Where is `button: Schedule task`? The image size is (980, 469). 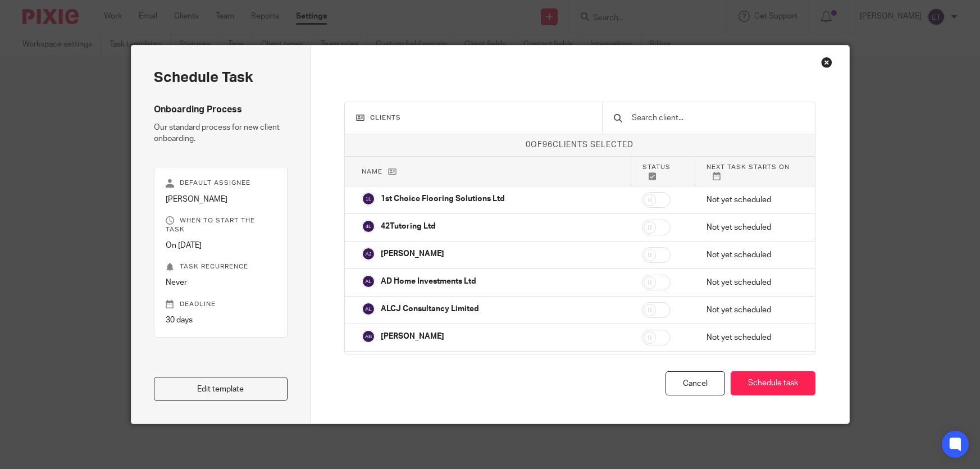 button: Schedule task is located at coordinates (772, 383).